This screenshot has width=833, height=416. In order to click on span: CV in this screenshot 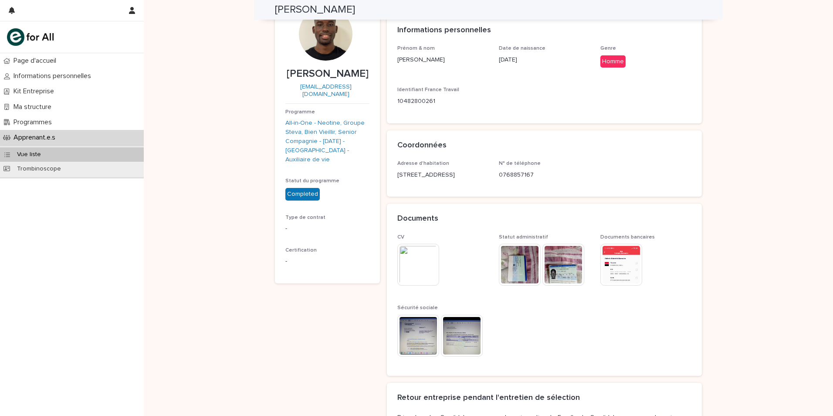, I will do `click(401, 237)`.